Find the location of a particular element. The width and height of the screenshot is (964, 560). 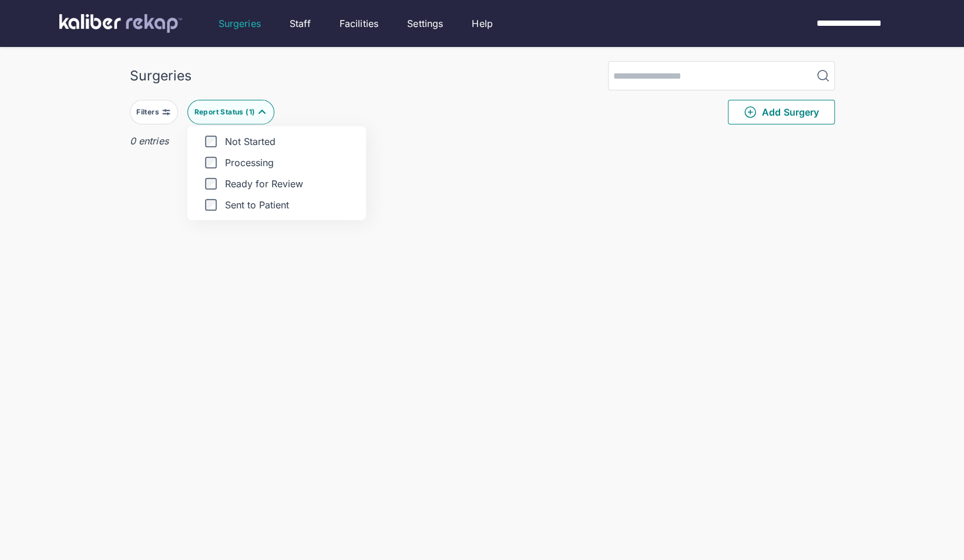

img: faders-horizontal-grey.d550dbda.svg is located at coordinates (166, 112).